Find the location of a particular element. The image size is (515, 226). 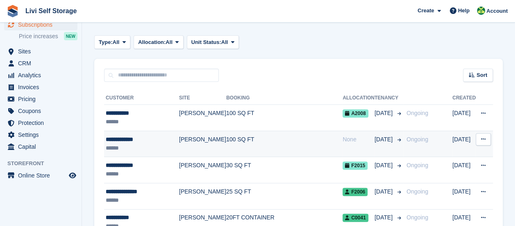

td: 30 SQ FT is located at coordinates (285, 170).